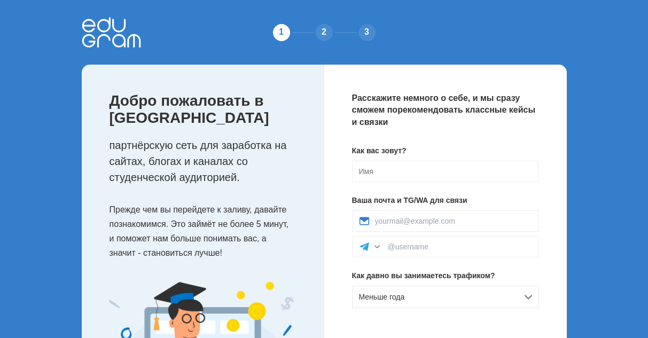 This screenshot has width=648, height=338. I want to click on input: Имя, so click(446, 171).